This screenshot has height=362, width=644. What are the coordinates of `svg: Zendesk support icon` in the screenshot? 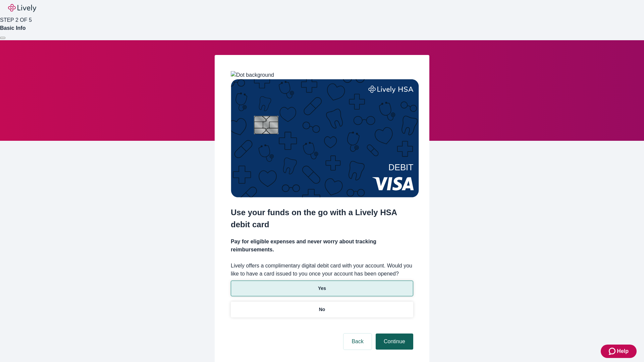 It's located at (613, 351).